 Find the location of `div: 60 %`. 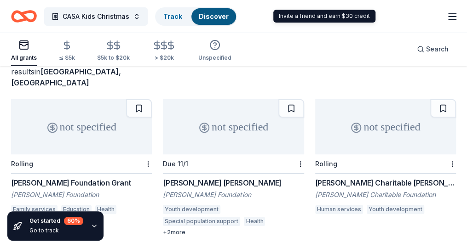

div: 60 % is located at coordinates (74, 221).